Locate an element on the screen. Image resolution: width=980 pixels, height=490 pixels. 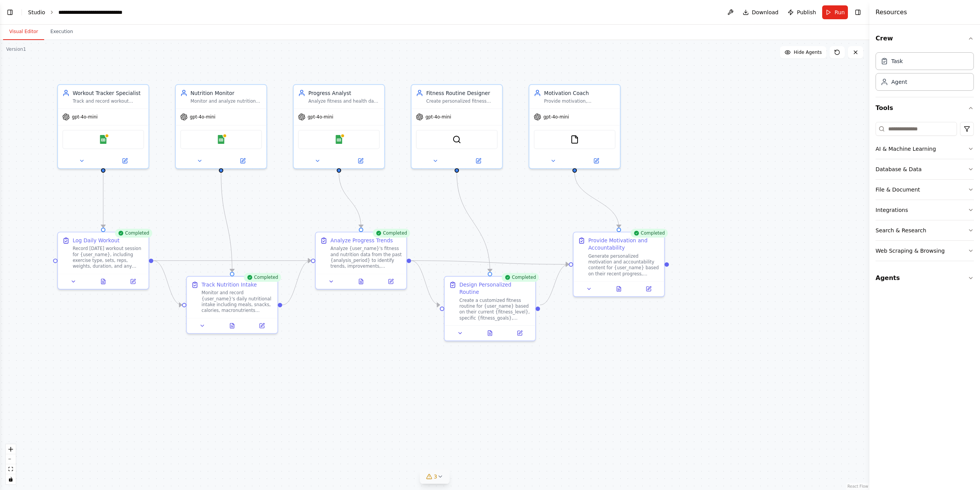
h4: Resources is located at coordinates (891, 12).